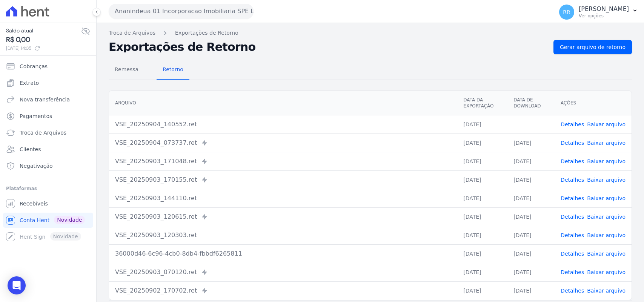 This screenshot has width=644, height=302. Describe the element at coordinates (328, 47) in the screenshot. I see `h2: Exportações de Retorno` at that location.